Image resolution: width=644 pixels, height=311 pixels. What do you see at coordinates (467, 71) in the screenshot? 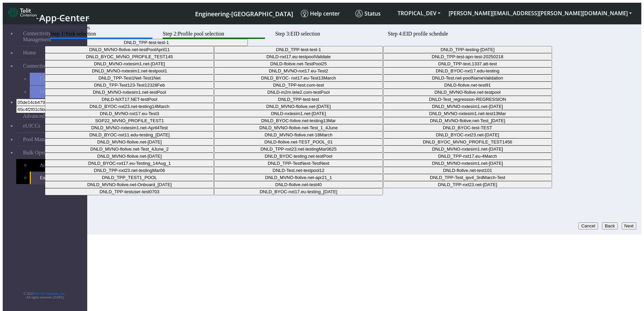
I see `button: DNLD_BYOC-nxt17.edu-testing` at bounding box center [467, 71].